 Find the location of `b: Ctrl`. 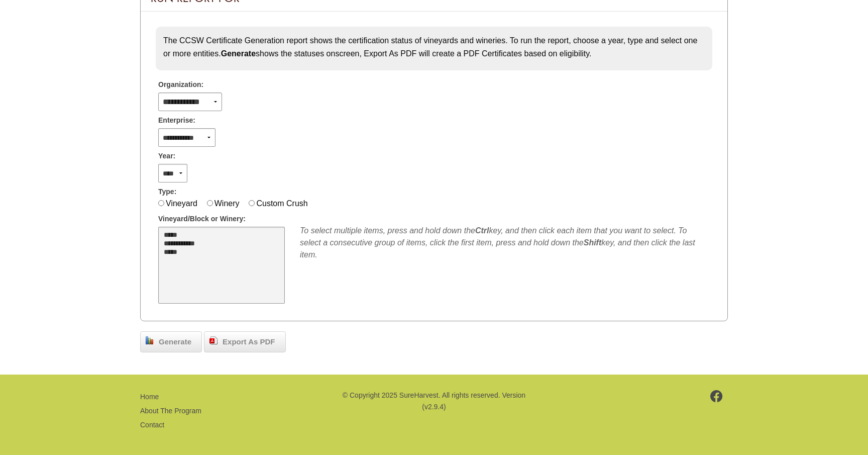

b: Ctrl is located at coordinates (482, 230).